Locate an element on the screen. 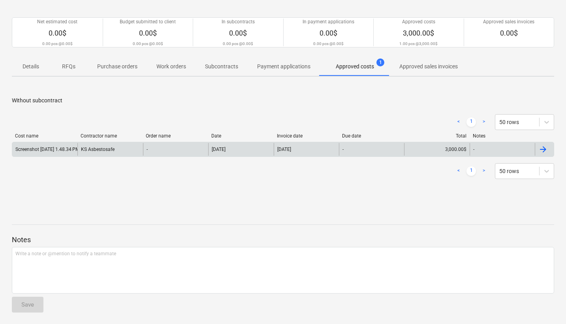 The image size is (566, 324). p: Subcontracts is located at coordinates (222, 66).